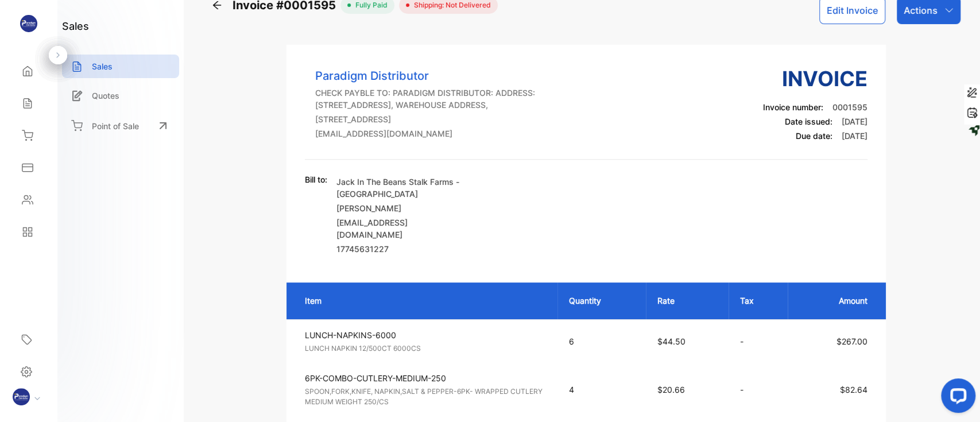 This screenshot has height=422, width=980. Describe the element at coordinates (758, 301) in the screenshot. I see `p: Tax` at that location.